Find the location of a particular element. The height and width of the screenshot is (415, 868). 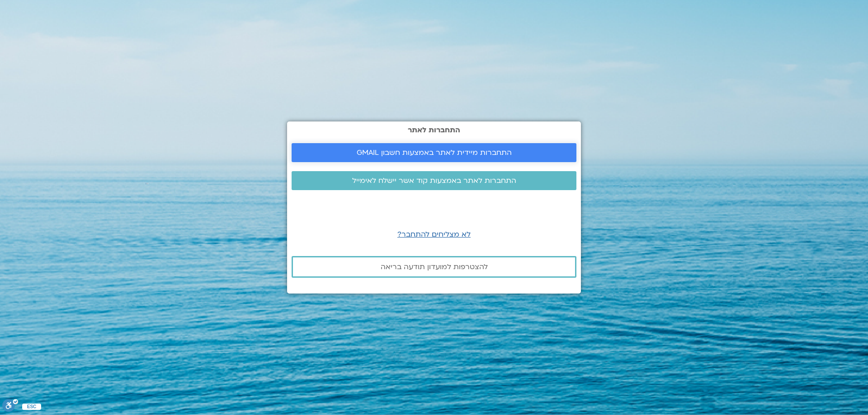

span: להצטרפות למועדון תודעה בריאה is located at coordinates (434, 267).